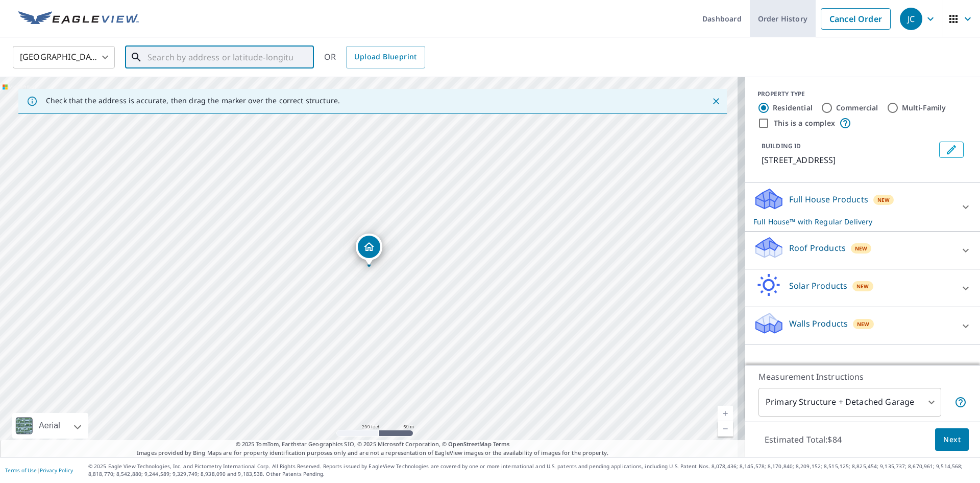 The height and width of the screenshot is (483, 980). What do you see at coordinates (818, 286) in the screenshot?
I see `p: Solar Products` at bounding box center [818, 286].